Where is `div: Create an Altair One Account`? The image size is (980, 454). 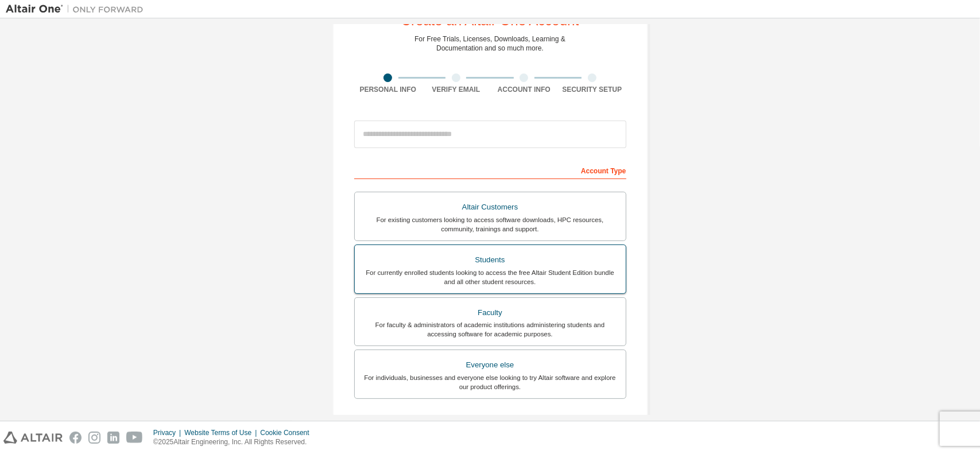
div: Create an Altair One Account is located at coordinates (490, 21).